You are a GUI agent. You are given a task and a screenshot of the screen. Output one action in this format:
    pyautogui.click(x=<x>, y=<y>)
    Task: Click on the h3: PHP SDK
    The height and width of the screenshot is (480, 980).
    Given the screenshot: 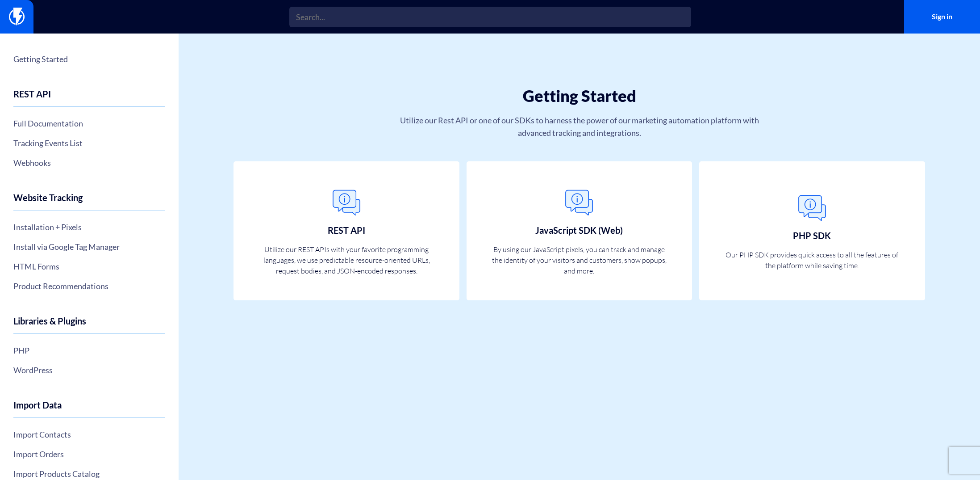 What is the action you would take?
    pyautogui.click(x=811, y=235)
    